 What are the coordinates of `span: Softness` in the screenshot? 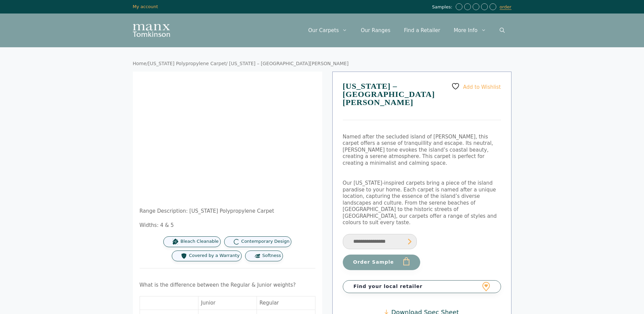 It's located at (271, 256).